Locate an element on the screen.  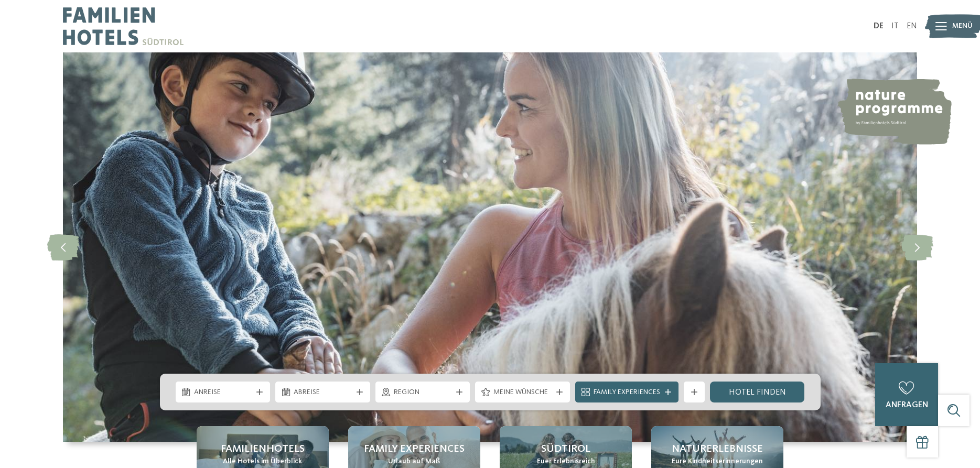
img: Familienhotels Südtirol: The happy family places is located at coordinates (490, 247).